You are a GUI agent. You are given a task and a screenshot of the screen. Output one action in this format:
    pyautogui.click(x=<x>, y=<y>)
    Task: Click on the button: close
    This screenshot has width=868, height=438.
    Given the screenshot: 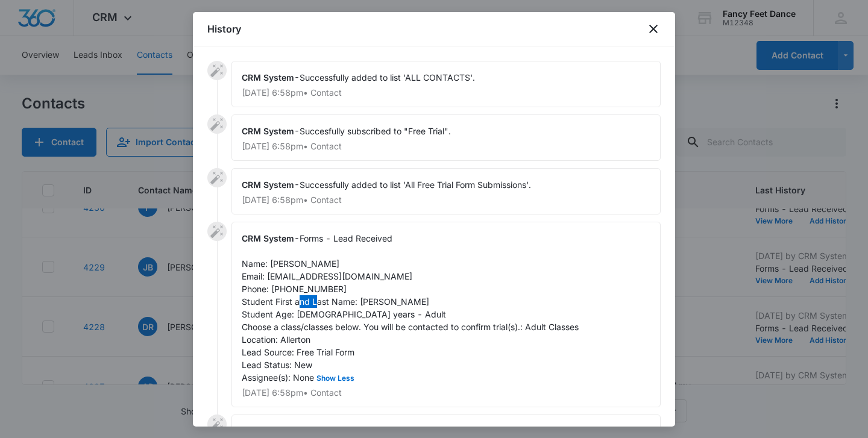 What is the action you would take?
    pyautogui.click(x=653, y=29)
    